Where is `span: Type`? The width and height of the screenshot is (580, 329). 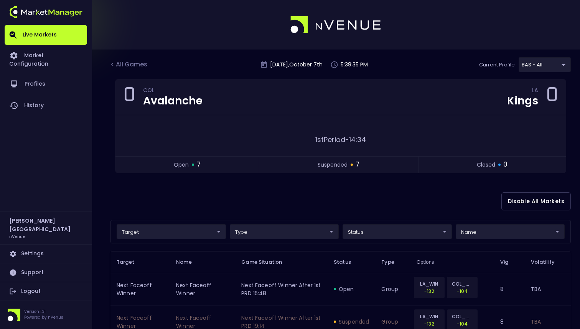
span: Type is located at coordinates (393, 262).